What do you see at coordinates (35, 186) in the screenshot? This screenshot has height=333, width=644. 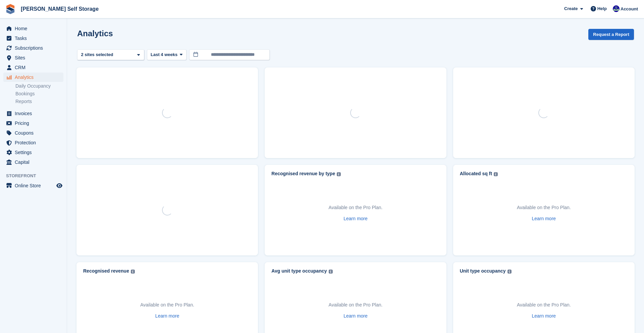 I see `span: Online Store` at bounding box center [35, 186].